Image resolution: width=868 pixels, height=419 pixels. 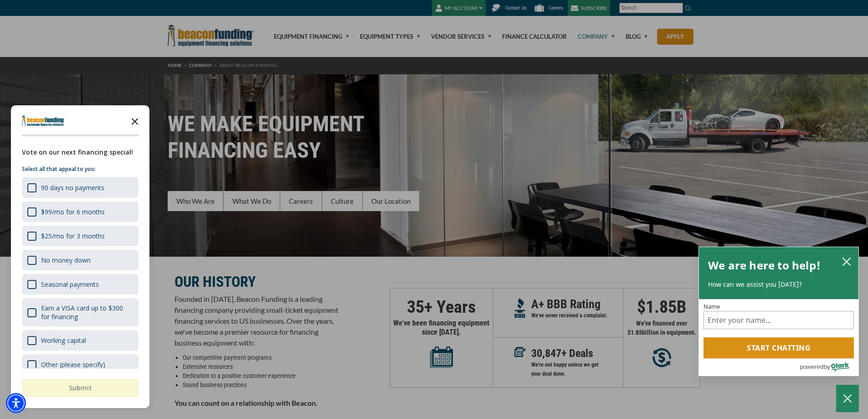 What do you see at coordinates (847, 398) in the screenshot?
I see `button: Close Chatbox` at bounding box center [847, 398].